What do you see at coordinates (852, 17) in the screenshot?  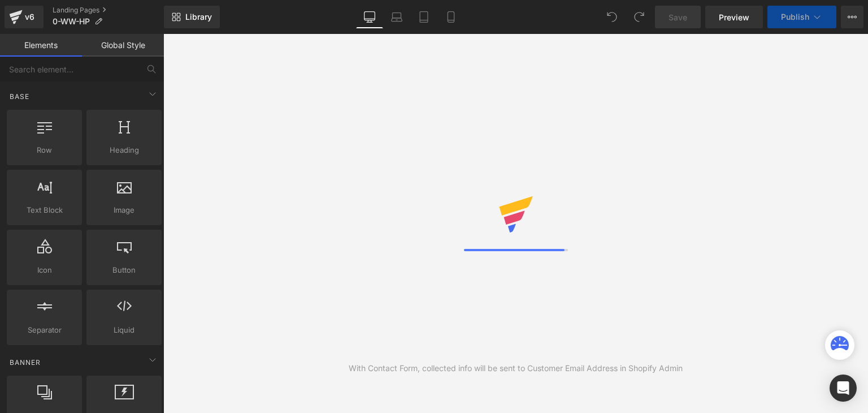 I see `button: More` at bounding box center [852, 17].